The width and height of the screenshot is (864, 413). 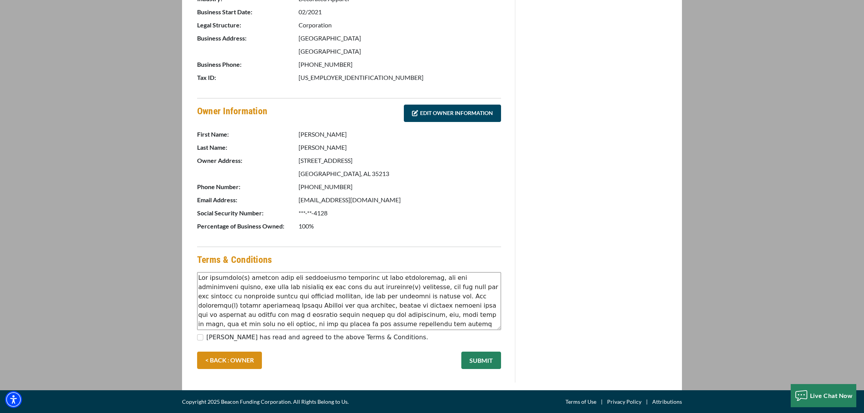 What do you see at coordinates (247, 38) in the screenshot?
I see `p: Business Address:` at bounding box center [247, 38].